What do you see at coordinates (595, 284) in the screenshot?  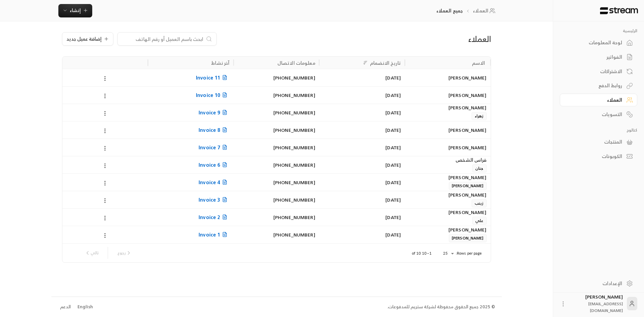 I see `div: الإعدادات` at bounding box center [595, 284].